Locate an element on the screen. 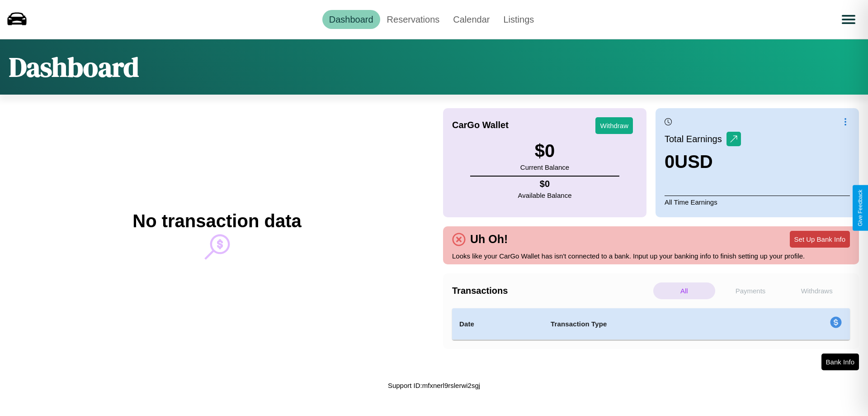 This screenshot has height=416, width=868. button: Bank Info is located at coordinates (840, 361).